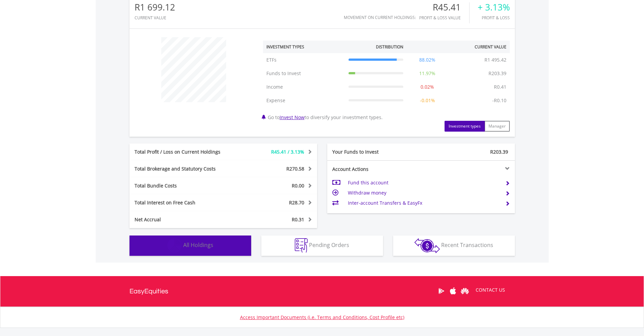 The height and width of the screenshot is (336, 644). Describe the element at coordinates (292, 117) in the screenshot. I see `a: Invest Now` at that location.